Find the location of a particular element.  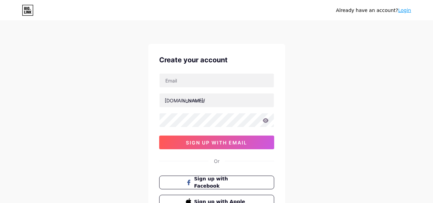

button: sign up with email is located at coordinates (217, 142).